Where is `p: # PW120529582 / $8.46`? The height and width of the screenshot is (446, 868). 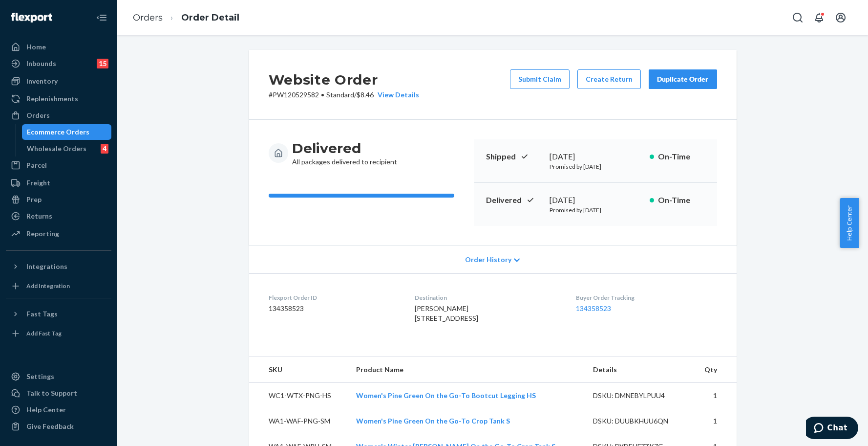 p: # PW120529582 / $8.46 is located at coordinates (344, 95).